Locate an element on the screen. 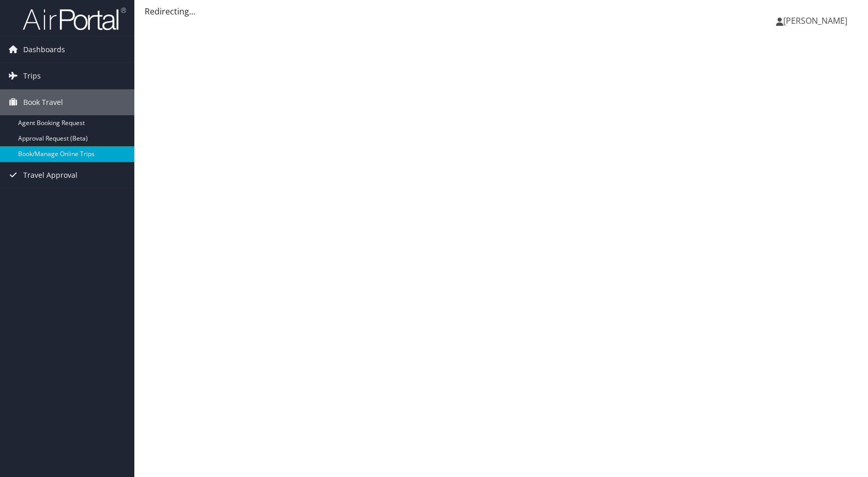 The height and width of the screenshot is (477, 868). span: Dashboards is located at coordinates (44, 49).